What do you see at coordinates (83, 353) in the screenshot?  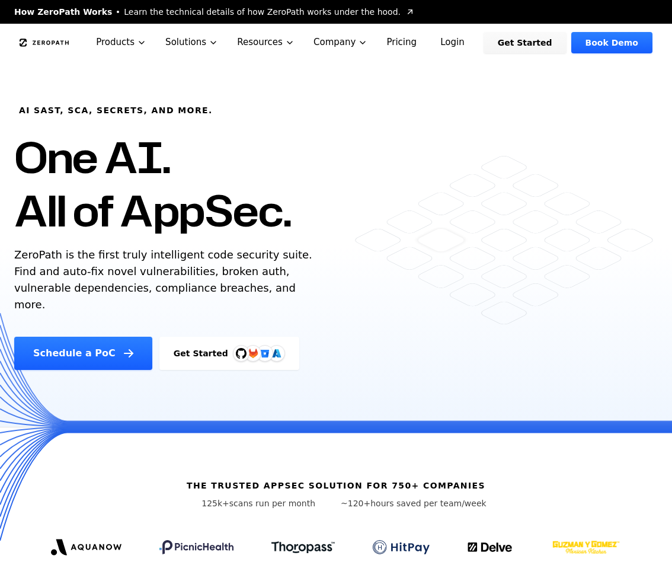 I see `a: Schedule a PoC` at bounding box center [83, 353].